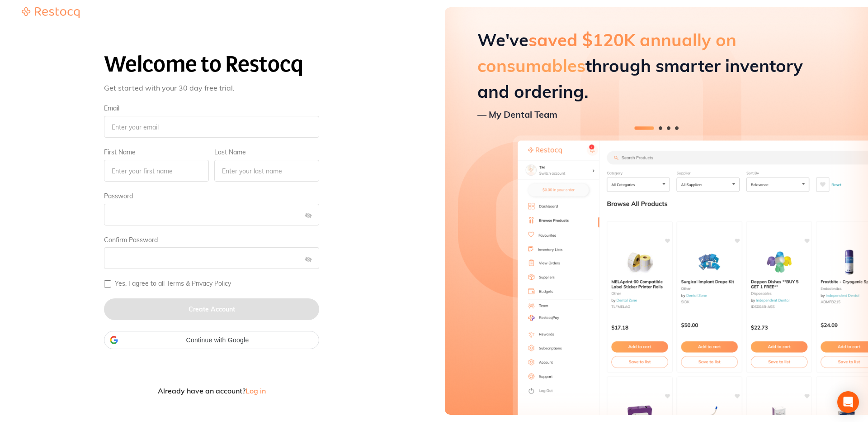 Image resolution: width=868 pixels, height=422 pixels. What do you see at coordinates (656, 211) in the screenshot?
I see `img: Restocq preview` at bounding box center [656, 211].